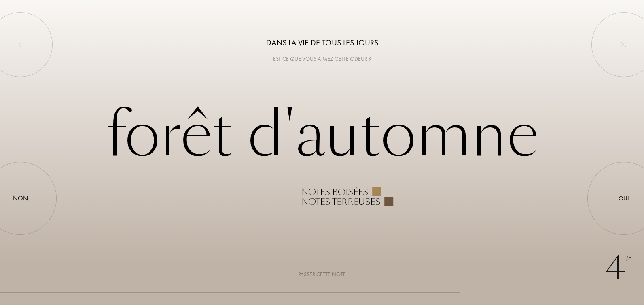  What do you see at coordinates (624, 198) in the screenshot?
I see `div: Oui` at bounding box center [624, 198].